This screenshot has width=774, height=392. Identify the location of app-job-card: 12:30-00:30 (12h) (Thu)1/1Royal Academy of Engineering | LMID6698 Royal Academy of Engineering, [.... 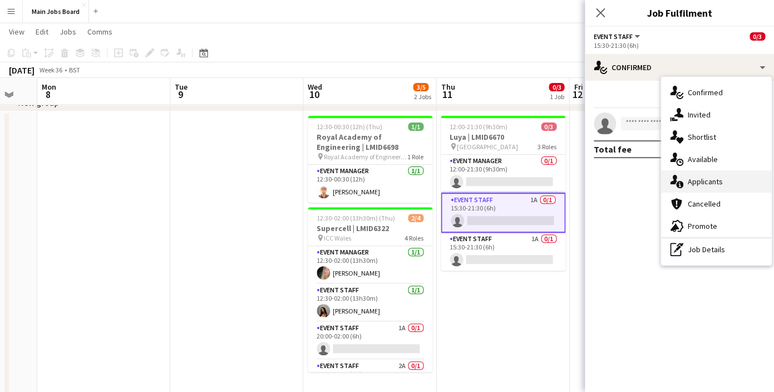
(370, 159).